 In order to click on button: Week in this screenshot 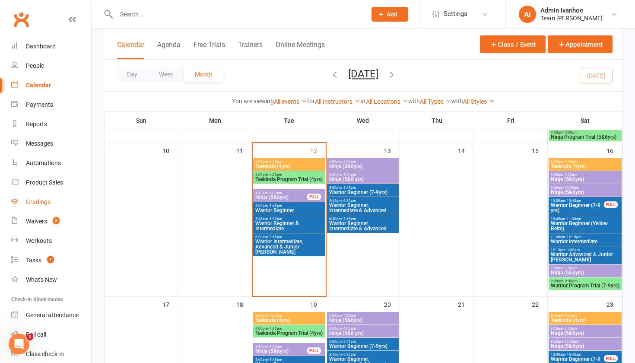, I will do `click(166, 74)`.